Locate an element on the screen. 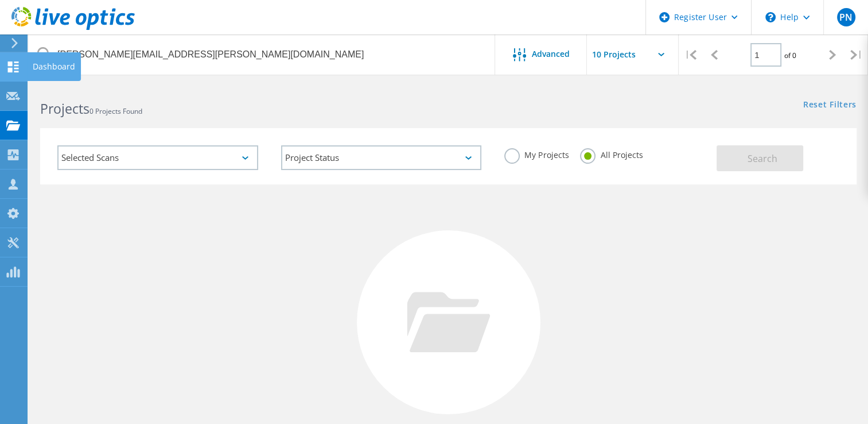  label: My Projects is located at coordinates (537, 153).